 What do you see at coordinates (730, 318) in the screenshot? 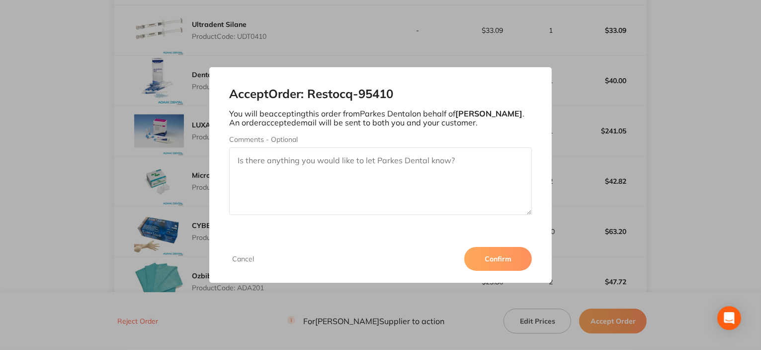
I see `div: Open Intercom Messenger` at bounding box center [730, 318].